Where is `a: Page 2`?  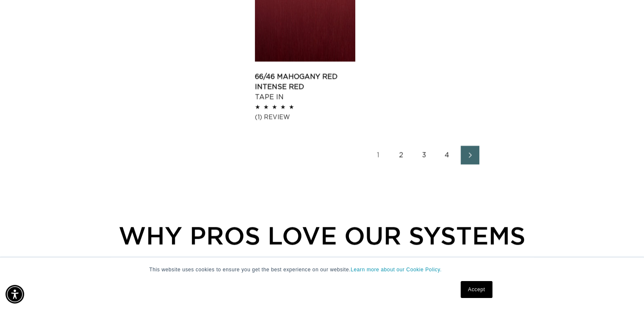
a: Page 2 is located at coordinates (402, 155).